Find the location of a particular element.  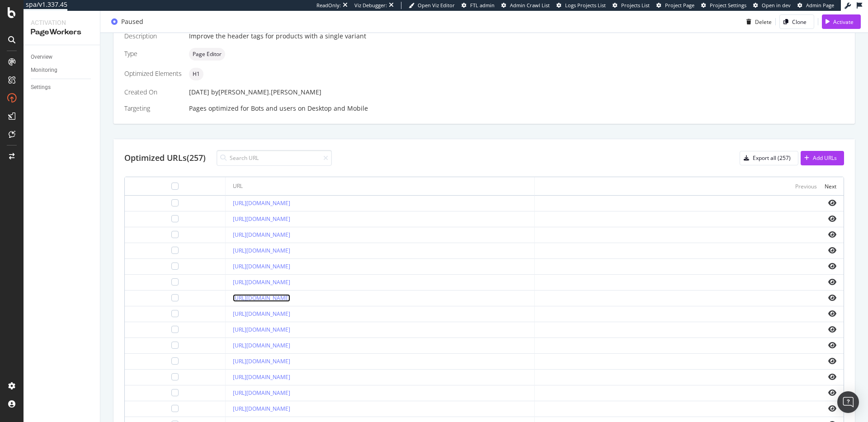

a: Projects List is located at coordinates (631, 6).